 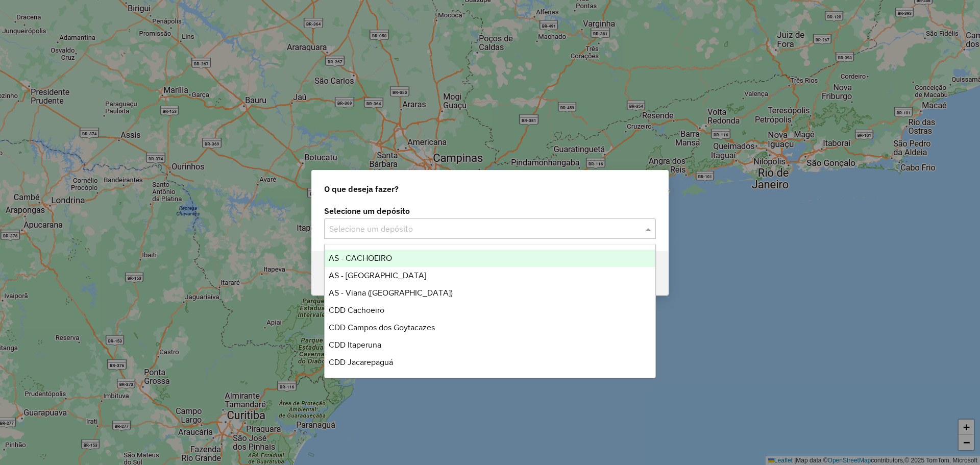 I want to click on span: O que deseja fazer?, so click(x=361, y=189).